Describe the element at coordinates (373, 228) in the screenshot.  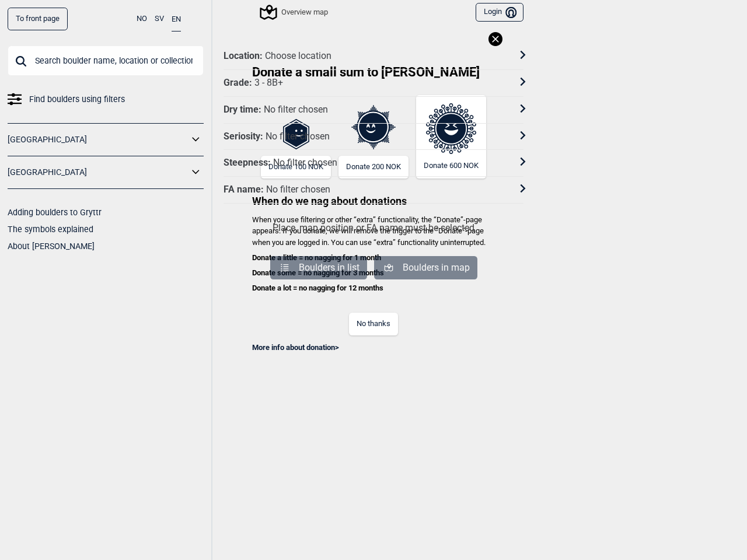
I see `p: Place, map position or FA name must be selected` at that location.